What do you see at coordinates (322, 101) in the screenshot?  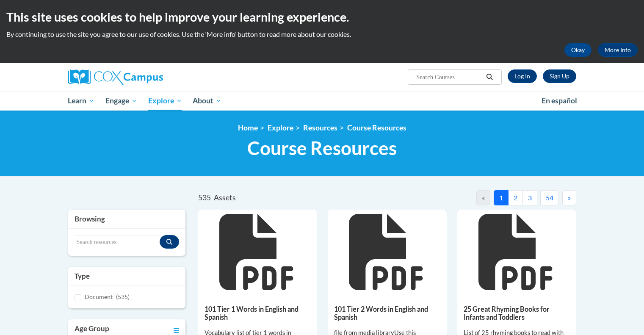 I see `div: Main menu` at bounding box center [322, 101].